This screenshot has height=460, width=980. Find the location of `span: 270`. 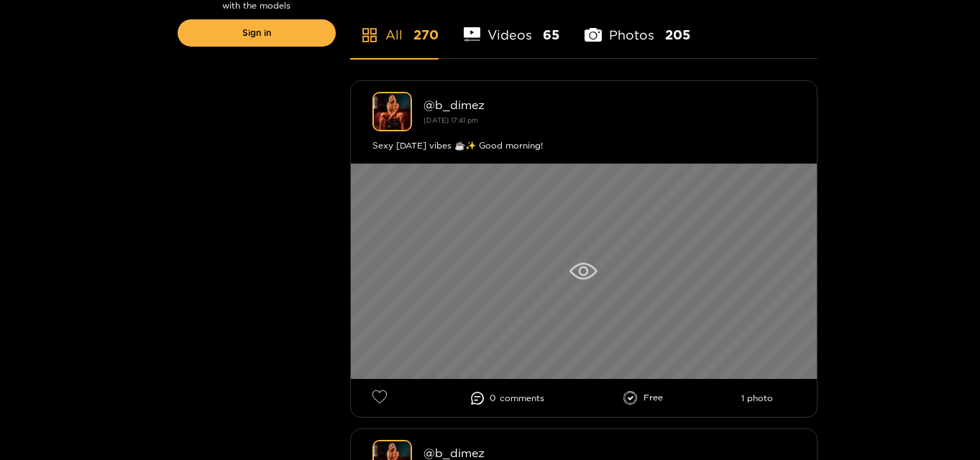

span: 270 is located at coordinates (425, 34).